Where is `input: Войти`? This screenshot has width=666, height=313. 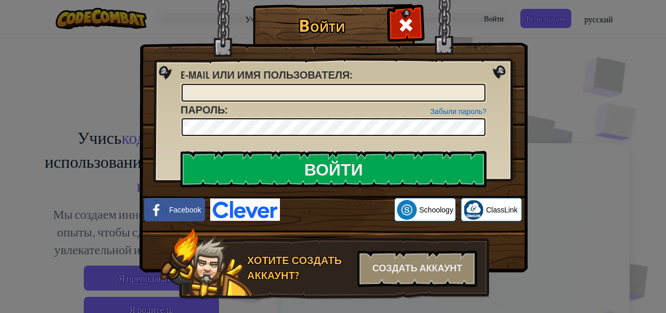
input: Войти is located at coordinates (333, 169).